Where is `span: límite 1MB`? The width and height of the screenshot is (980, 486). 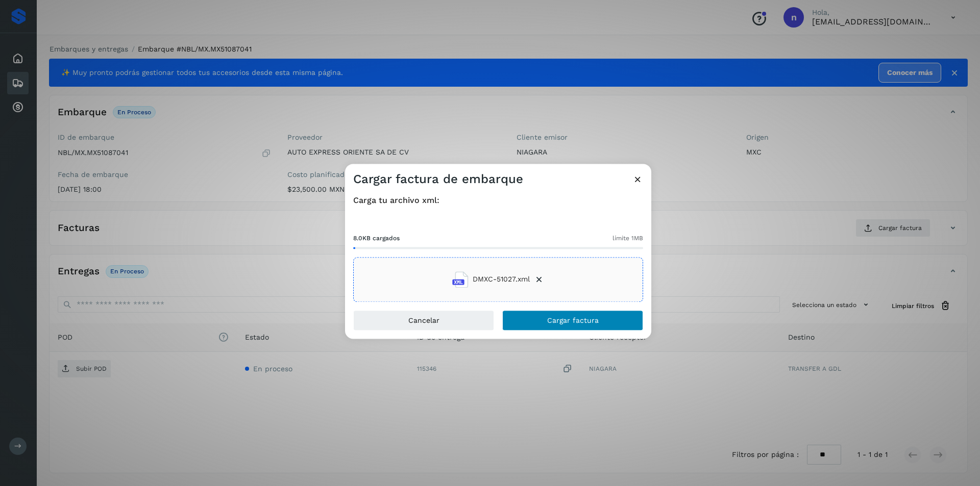 span: límite 1MB is located at coordinates (628, 238).